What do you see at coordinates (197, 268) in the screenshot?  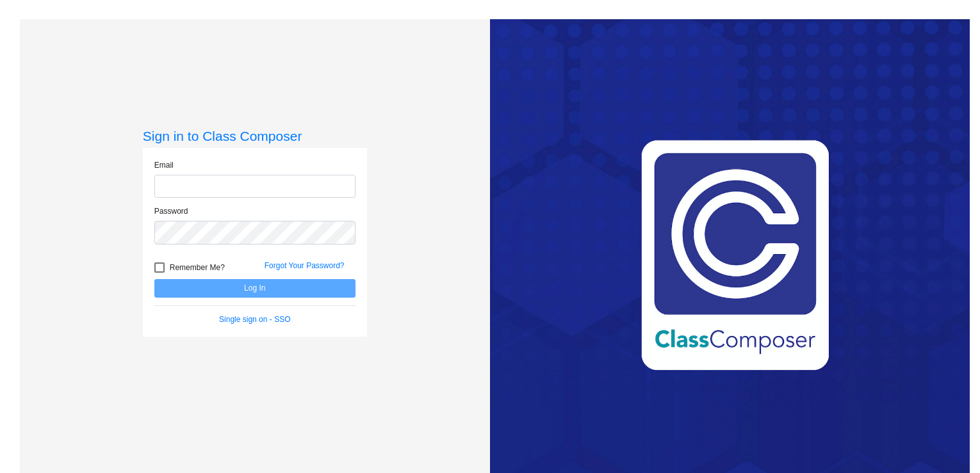 I see `span: Remember Me?` at bounding box center [197, 268].